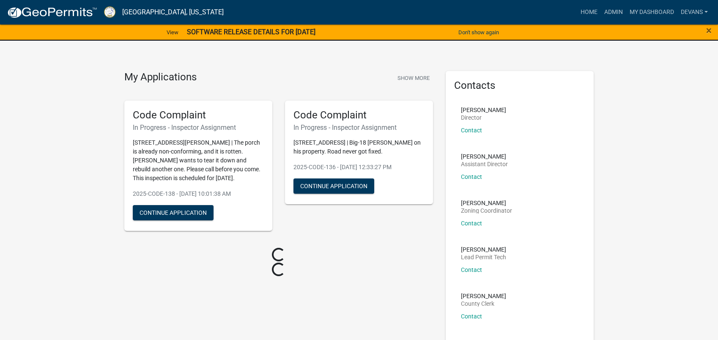 This screenshot has height=340, width=718. I want to click on img: Putnam County, Georgia, so click(110, 12).